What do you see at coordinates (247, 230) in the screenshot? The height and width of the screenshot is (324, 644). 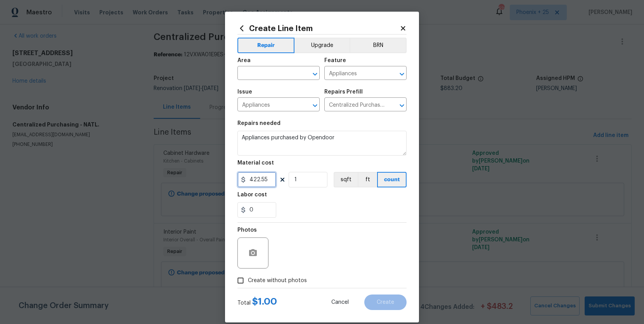 I see `h5: Photos` at bounding box center [247, 230].